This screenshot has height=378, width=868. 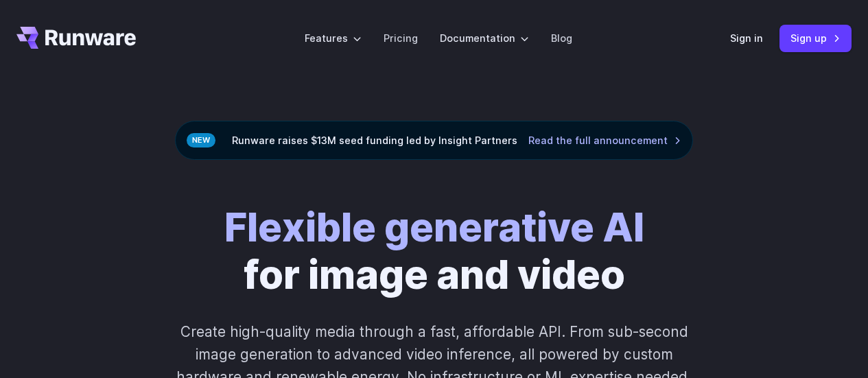 I want to click on strong: Flexible generative AI, so click(x=434, y=227).